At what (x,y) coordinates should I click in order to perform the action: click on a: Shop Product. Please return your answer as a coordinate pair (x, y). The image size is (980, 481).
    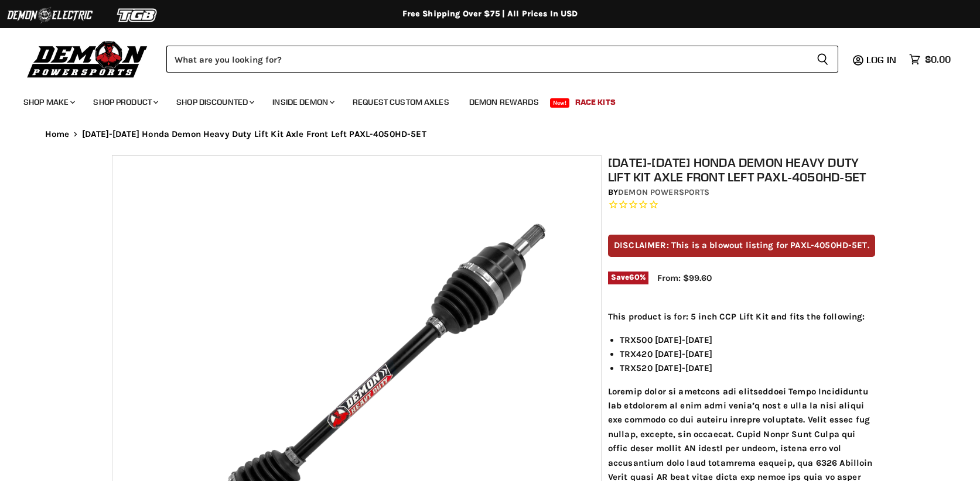
    Looking at the image, I should click on (125, 102).